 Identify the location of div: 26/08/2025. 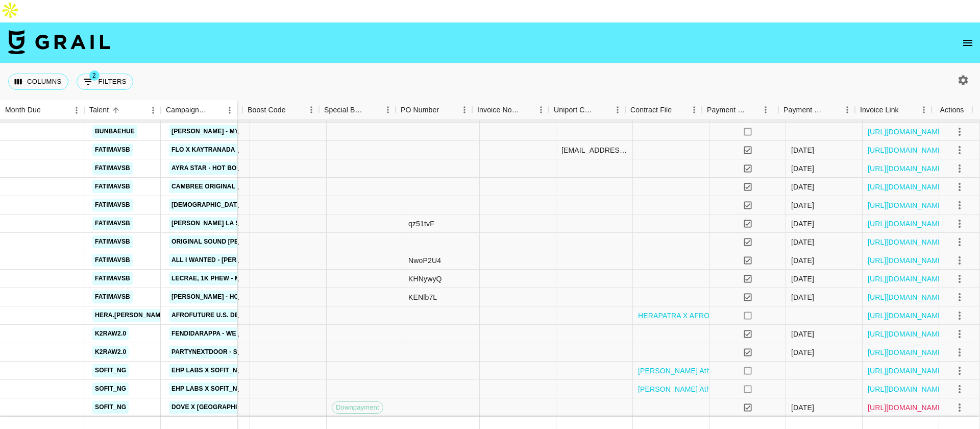
(802, 169).